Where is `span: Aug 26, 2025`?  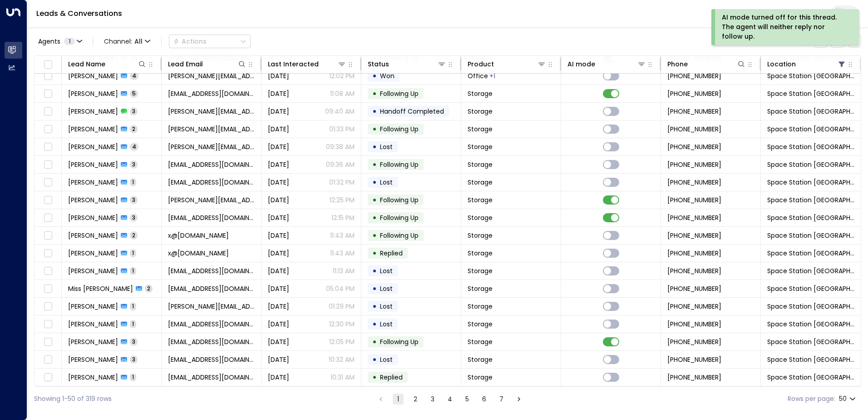
span: Aug 26, 2025 is located at coordinates (278, 129).